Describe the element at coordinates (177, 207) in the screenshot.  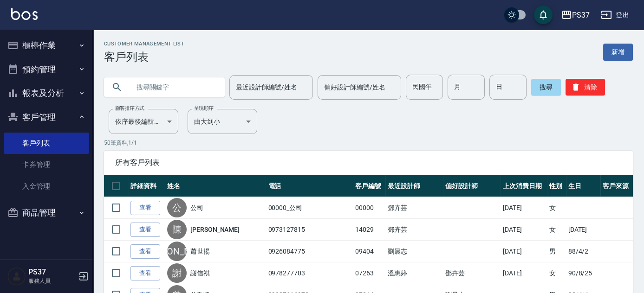
I see `div: 公` at that location.